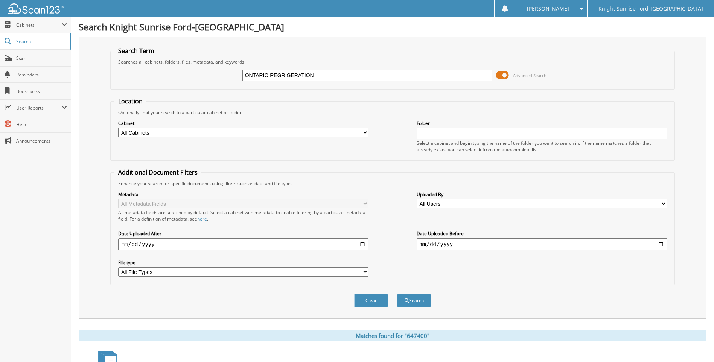 This screenshot has height=362, width=714. Describe the element at coordinates (414, 301) in the screenshot. I see `button: Search` at that location.